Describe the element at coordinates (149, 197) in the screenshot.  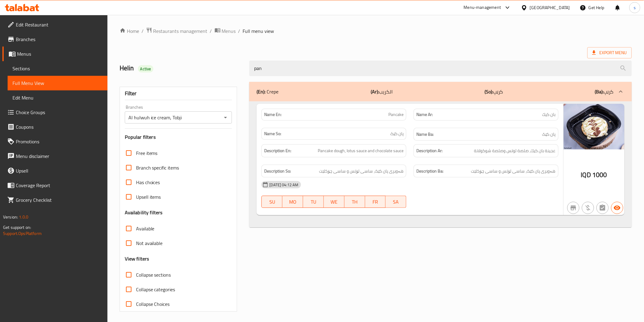
I see `span: Upsell items` at that location.